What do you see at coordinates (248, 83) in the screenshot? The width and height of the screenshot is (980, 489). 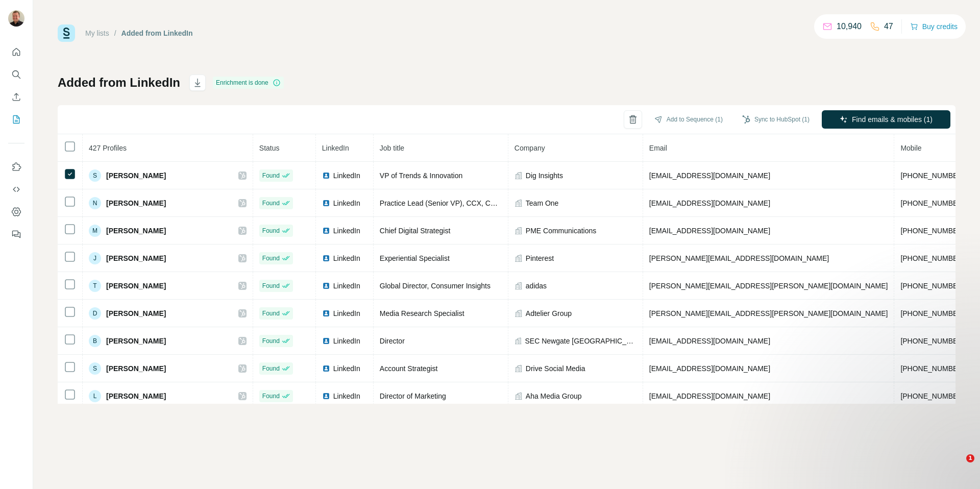 I see `div: Enrichment is done` at bounding box center [248, 83].